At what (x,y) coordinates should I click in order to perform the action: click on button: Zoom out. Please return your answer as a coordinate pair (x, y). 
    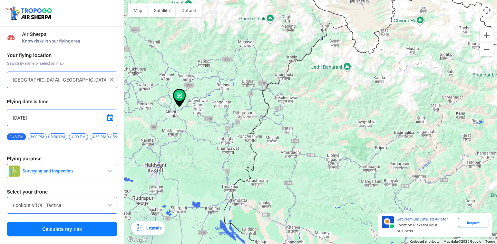
    Looking at the image, I should click on (486, 49).